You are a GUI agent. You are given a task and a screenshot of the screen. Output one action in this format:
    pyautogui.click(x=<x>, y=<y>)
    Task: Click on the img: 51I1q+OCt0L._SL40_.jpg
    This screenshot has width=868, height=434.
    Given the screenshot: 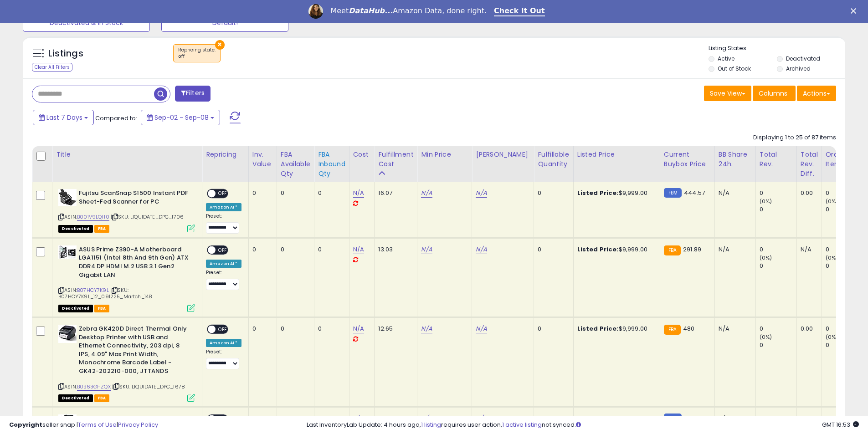 What is the action you would take?
    pyautogui.click(x=68, y=252)
    